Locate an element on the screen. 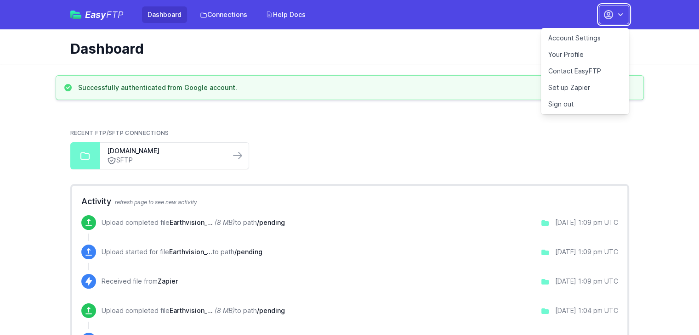  span: refresh page to see new activity is located at coordinates (156, 202).